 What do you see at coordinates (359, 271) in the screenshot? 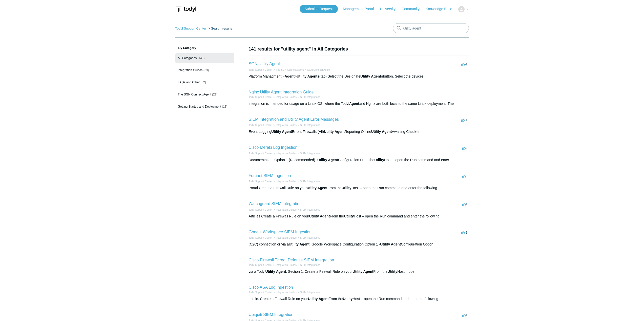
I see `div: via a Todyl . Section 1: Create a Firewall Rule on your From the Host – open` at bounding box center [359, 271].